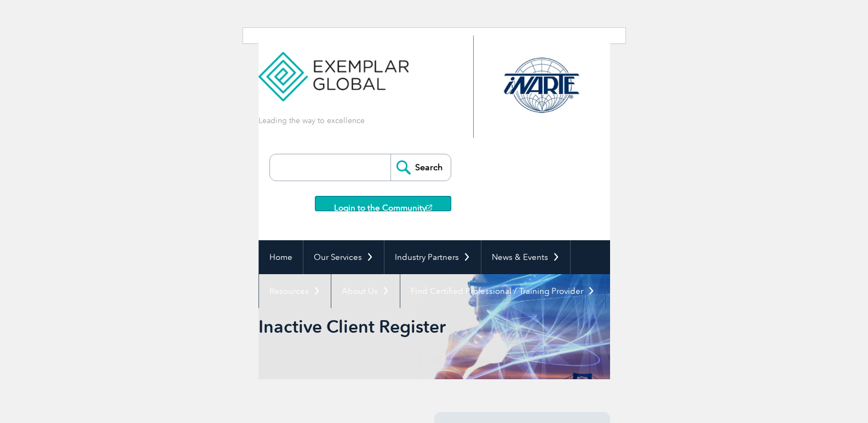  Describe the element at coordinates (503, 292) in the screenshot. I see `a: Find Certified Professional / Training Provider` at that location.